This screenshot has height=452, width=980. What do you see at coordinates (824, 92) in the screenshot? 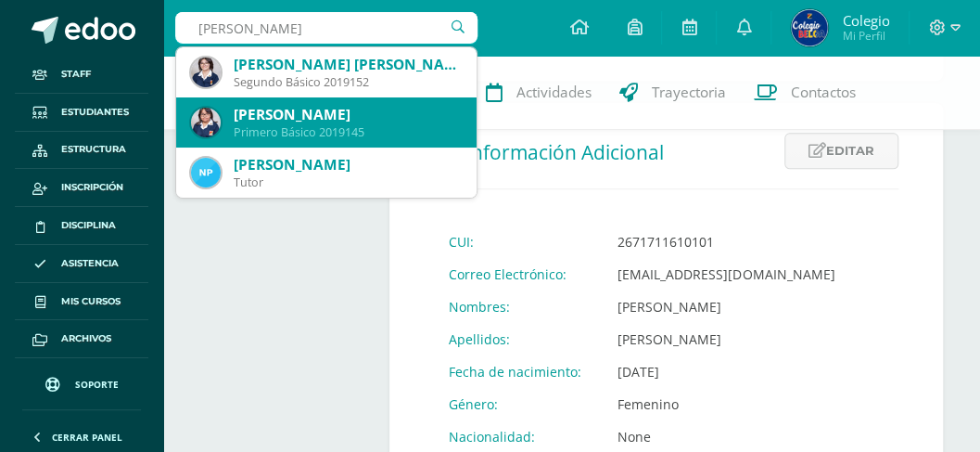
I see `span: Contactos` at bounding box center [824, 92].